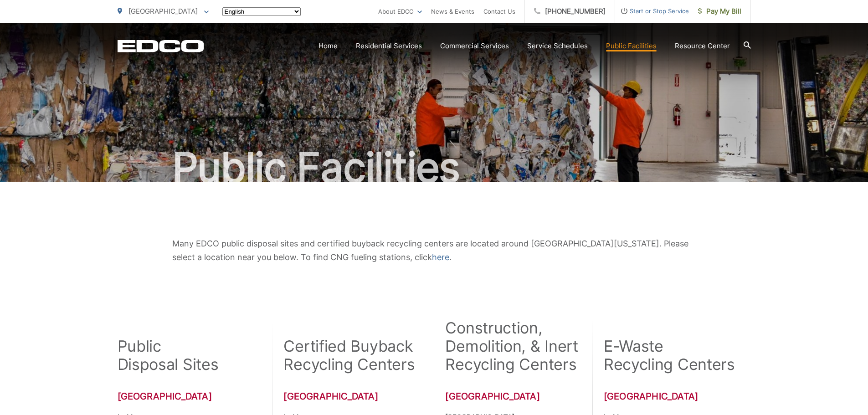 The image size is (868, 415). What do you see at coordinates (452, 12) in the screenshot?
I see `a: News & Events` at bounding box center [452, 12].